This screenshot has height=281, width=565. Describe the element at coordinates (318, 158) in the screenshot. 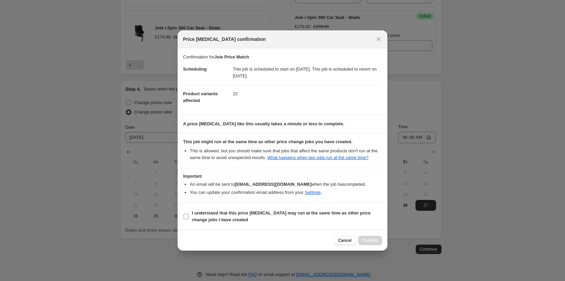

I see `a: What happens when two jobs run at the same time?` at that location.